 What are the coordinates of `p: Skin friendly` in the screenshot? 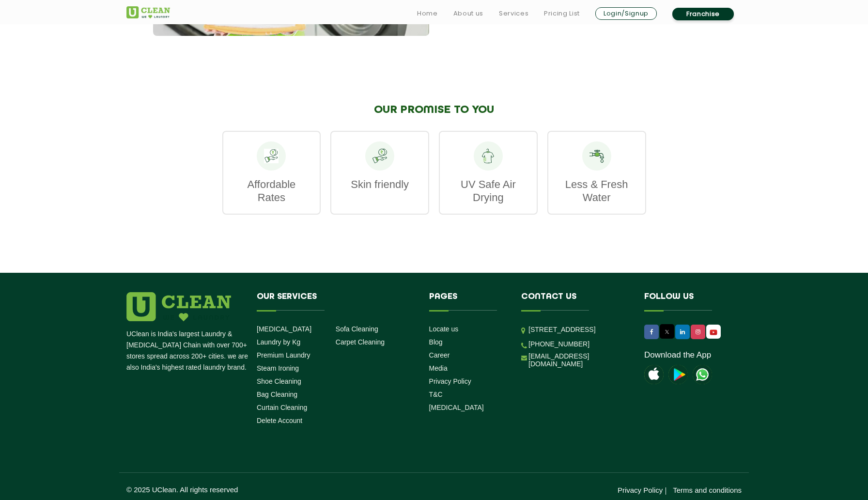 It's located at (380, 184).